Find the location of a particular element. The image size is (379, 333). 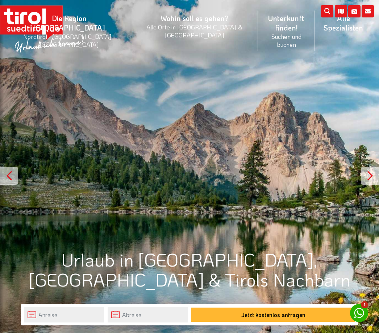

input: Anreise is located at coordinates (64, 314).